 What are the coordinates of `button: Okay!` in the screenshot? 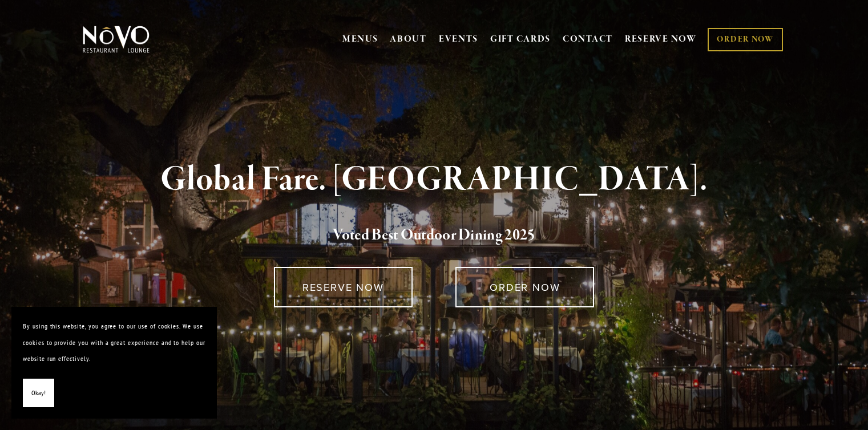 It's located at (38, 393).